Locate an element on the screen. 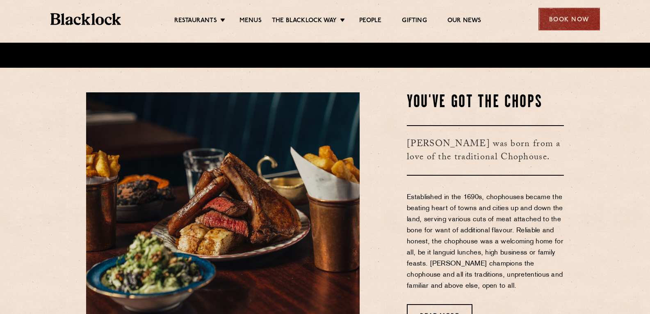 The height and width of the screenshot is (314, 650). h2: You've Got The Chops is located at coordinates (485, 102).